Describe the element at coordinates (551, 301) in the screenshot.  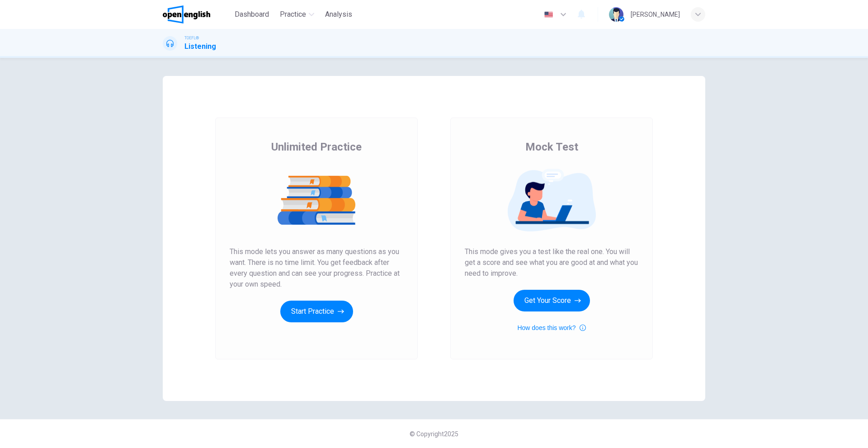
I see `button: Get Your Score` at that location.